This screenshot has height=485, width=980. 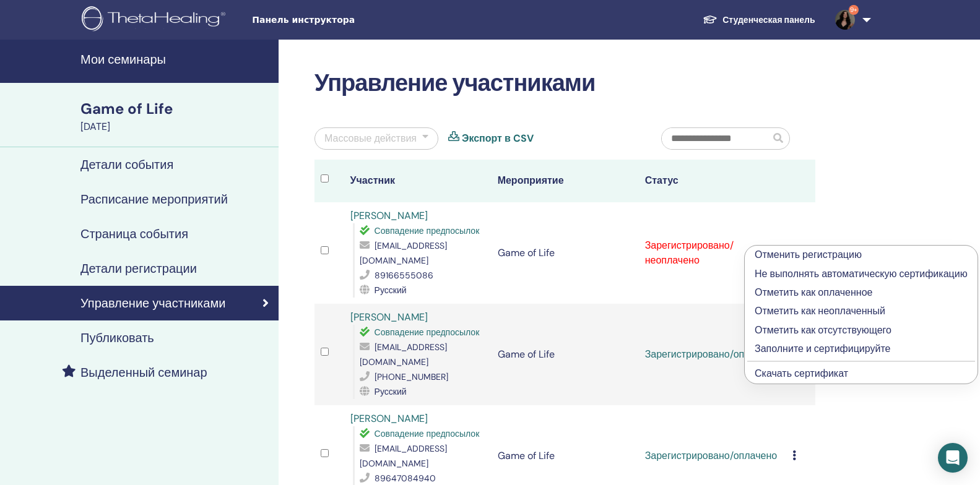 What do you see at coordinates (144, 372) in the screenshot?
I see `h4: Выделенный семинар` at bounding box center [144, 372].